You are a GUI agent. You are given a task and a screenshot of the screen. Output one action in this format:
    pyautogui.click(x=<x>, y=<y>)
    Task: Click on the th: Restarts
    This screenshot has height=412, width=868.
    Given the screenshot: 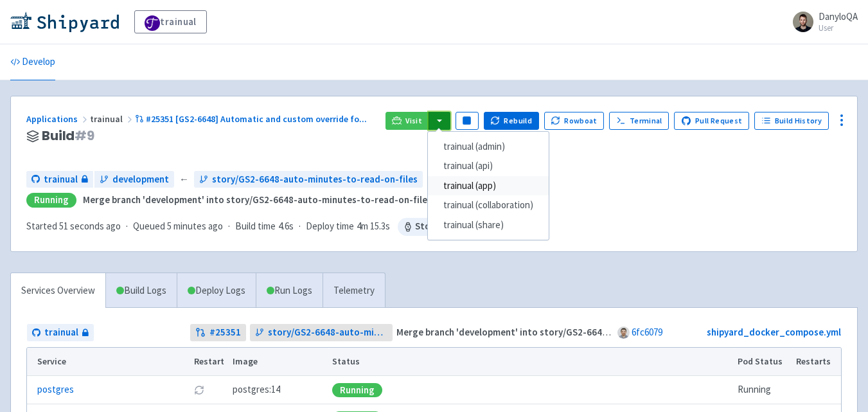 What is the action you would take?
    pyautogui.click(x=817, y=362)
    